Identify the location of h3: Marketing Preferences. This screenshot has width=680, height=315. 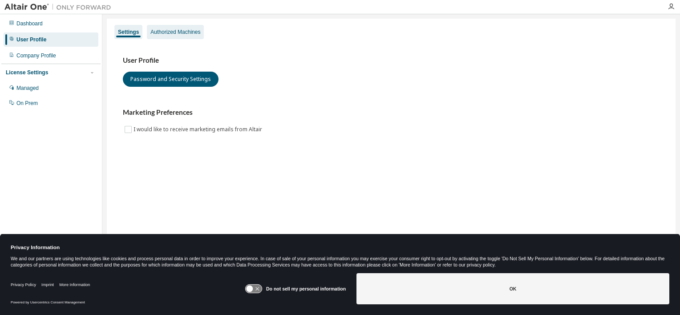
(391, 113).